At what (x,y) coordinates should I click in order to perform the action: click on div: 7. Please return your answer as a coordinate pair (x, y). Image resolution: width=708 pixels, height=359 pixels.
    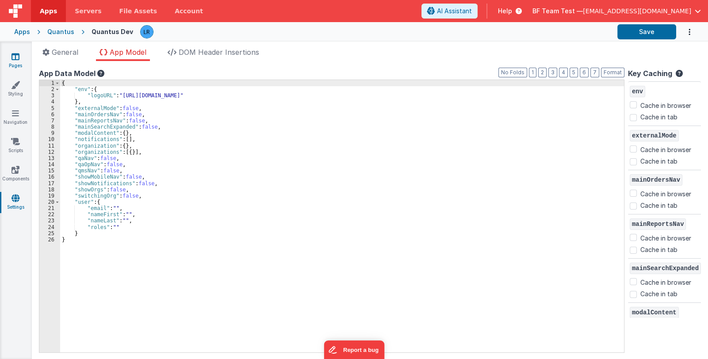
    Looking at the image, I should click on (50, 121).